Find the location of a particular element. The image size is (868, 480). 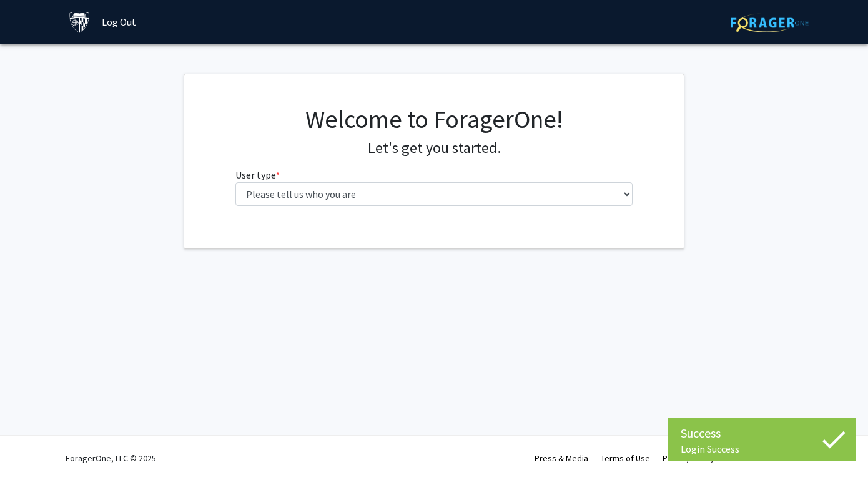

h1: Welcome to ForagerOne! is located at coordinates (434, 119).